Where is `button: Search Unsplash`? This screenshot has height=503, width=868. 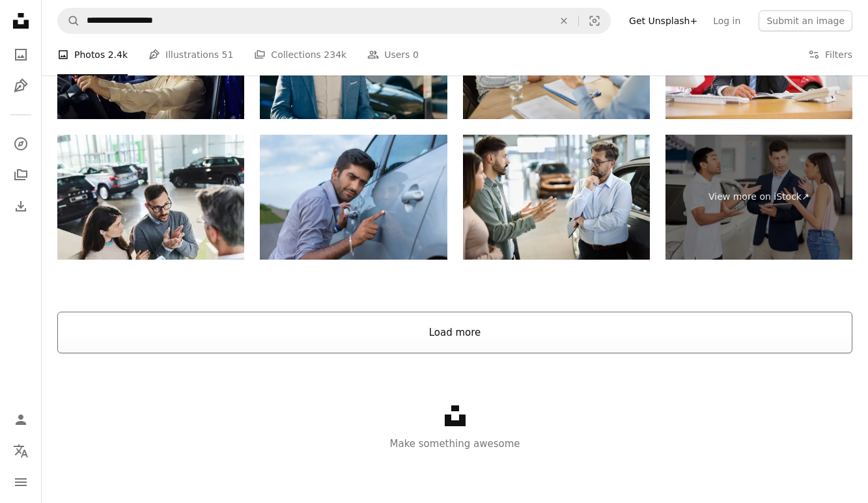
button: Search Unsplash is located at coordinates (69, 21).